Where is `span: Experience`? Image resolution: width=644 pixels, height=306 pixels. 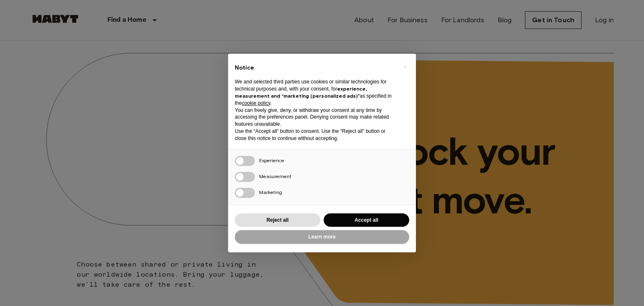 span: Experience is located at coordinates (272, 160).